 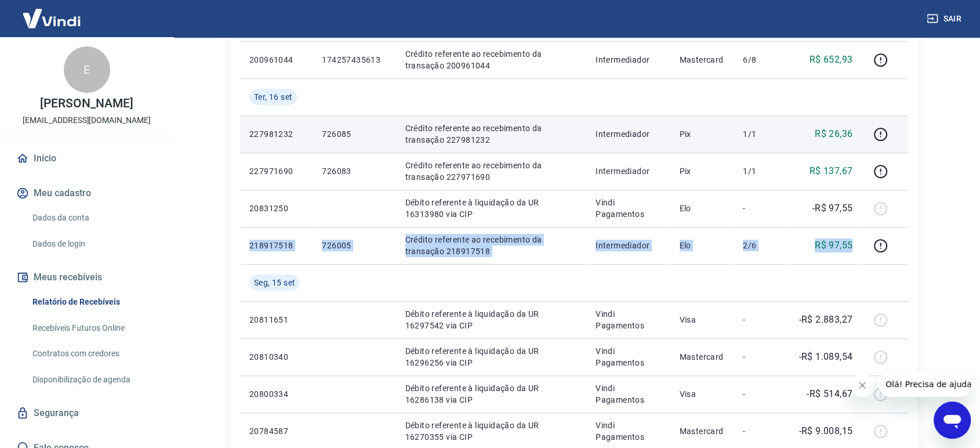 I want to click on p: -R$ 97,55, so click(x=833, y=209).